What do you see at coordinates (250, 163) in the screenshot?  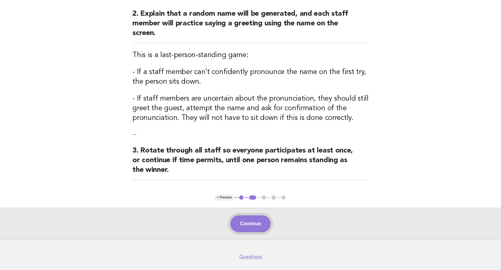 I see `h2: 3. Rotate through all staff so everyone participates at least once, or continue if time permits, ...` at bounding box center [250, 163].